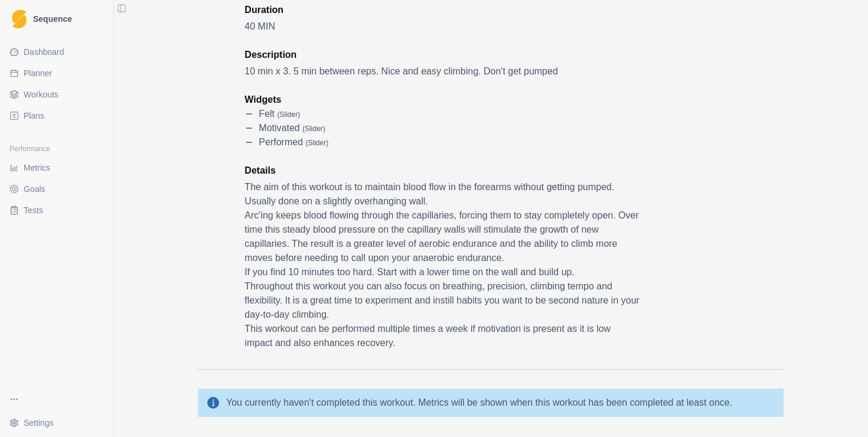 Image resolution: width=868 pixels, height=437 pixels. Describe the element at coordinates (56, 73) in the screenshot. I see `a: Planner` at that location.